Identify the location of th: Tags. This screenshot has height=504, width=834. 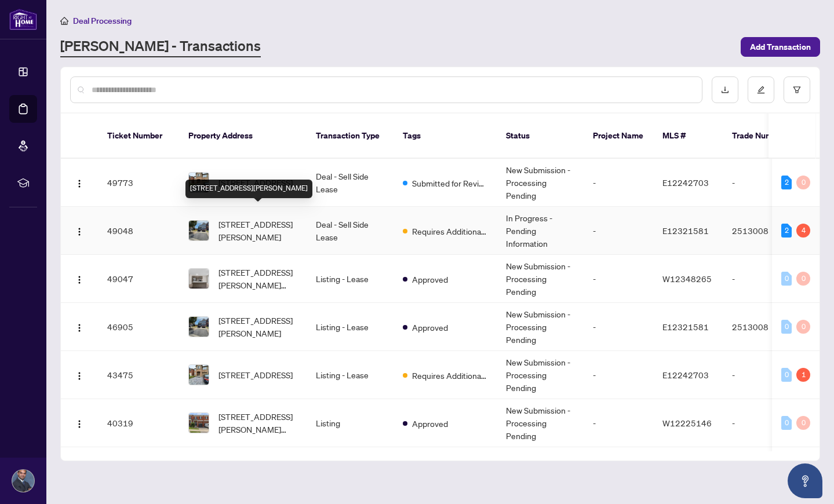
(445, 136).